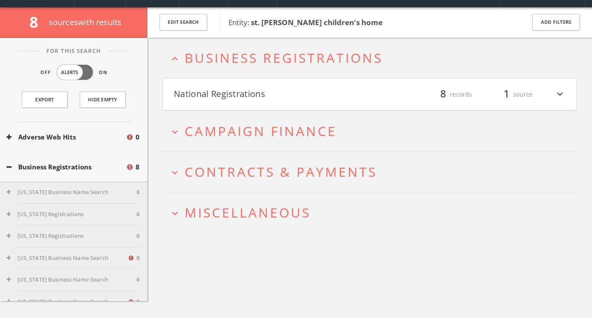 The width and height of the screenshot is (592, 318). What do you see at coordinates (66, 137) in the screenshot?
I see `button: Adverse Web Hits` at bounding box center [66, 137].